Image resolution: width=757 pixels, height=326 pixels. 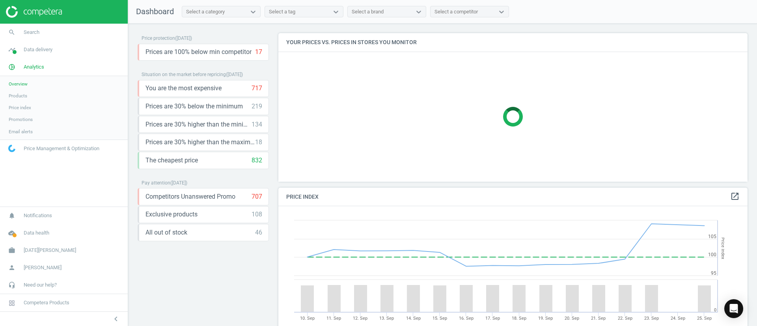 What do you see at coordinates (32, 32) in the screenshot?
I see `span: Search` at bounding box center [32, 32].